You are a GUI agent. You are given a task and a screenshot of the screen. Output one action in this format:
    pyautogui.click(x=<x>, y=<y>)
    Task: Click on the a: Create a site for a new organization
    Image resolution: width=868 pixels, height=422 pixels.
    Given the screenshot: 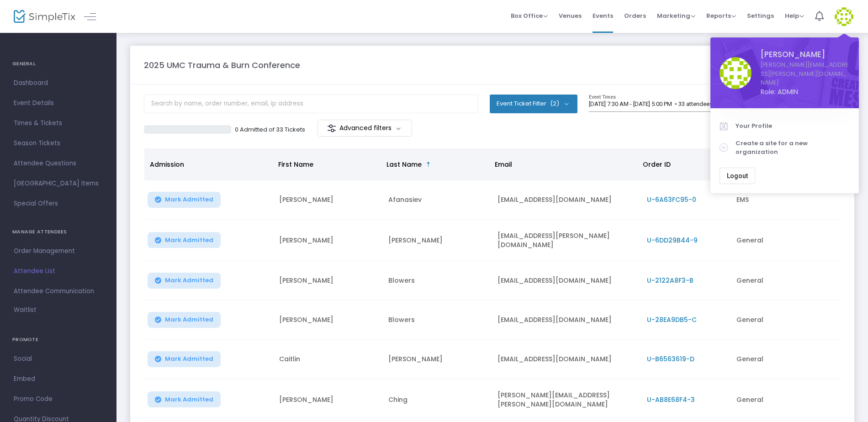 What is the action you would take?
    pyautogui.click(x=785, y=147)
    